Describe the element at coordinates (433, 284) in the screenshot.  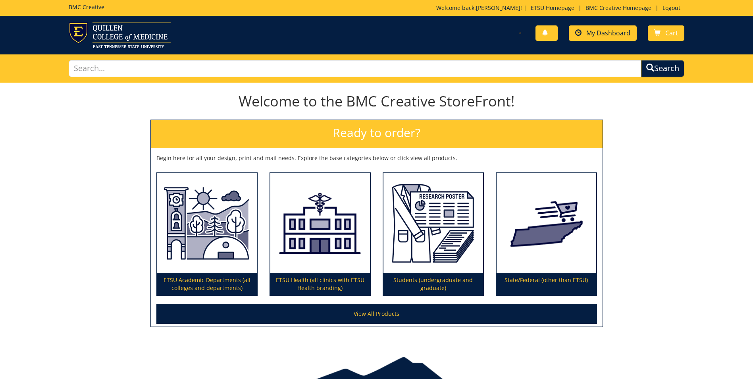
I see `p: Students (undergraduate and graduate)` at that location.